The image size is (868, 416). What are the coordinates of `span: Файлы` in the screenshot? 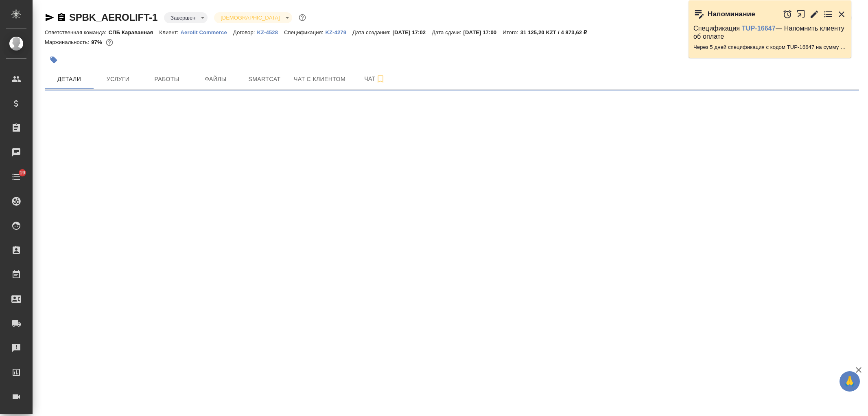 It's located at (216, 79).